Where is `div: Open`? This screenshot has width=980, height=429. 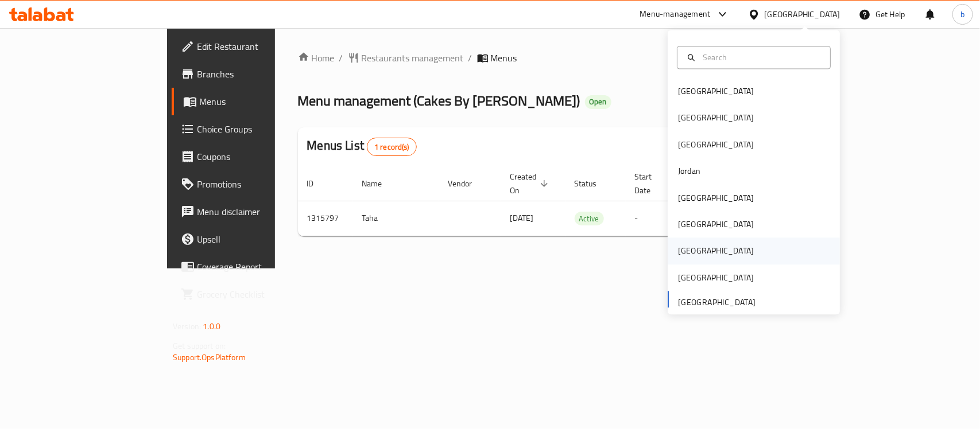
div: Open is located at coordinates (598, 102).